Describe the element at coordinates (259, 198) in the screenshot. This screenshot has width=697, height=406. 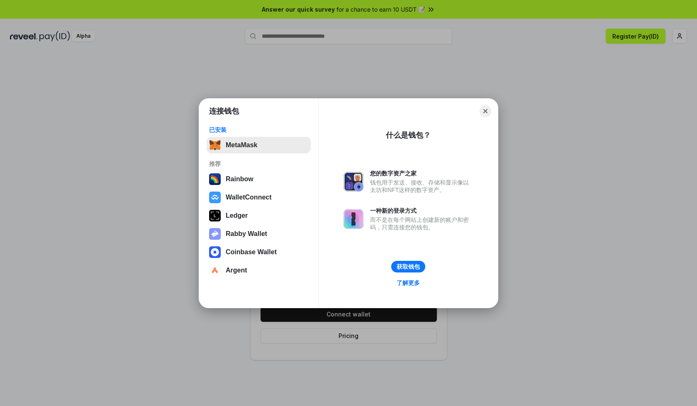
I see `button: WalletConnect` at that location.